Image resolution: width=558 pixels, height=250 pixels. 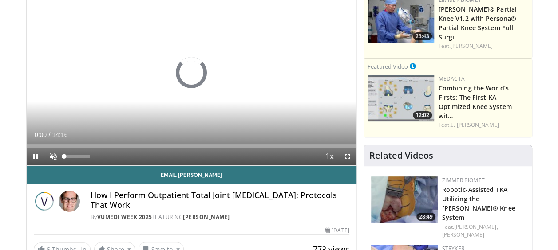 What do you see at coordinates (44, 201) in the screenshot?
I see `img: Vumedi Week 2025` at bounding box center [44, 201].